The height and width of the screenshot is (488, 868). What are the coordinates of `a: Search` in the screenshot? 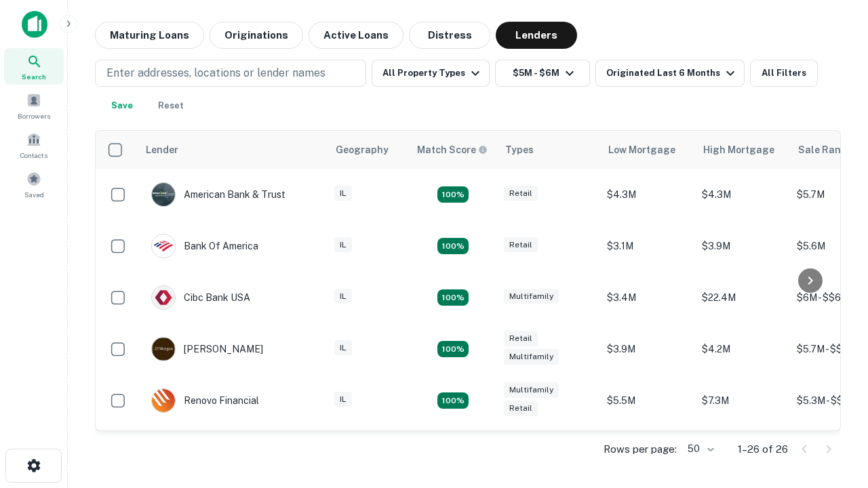 It's located at (34, 66).